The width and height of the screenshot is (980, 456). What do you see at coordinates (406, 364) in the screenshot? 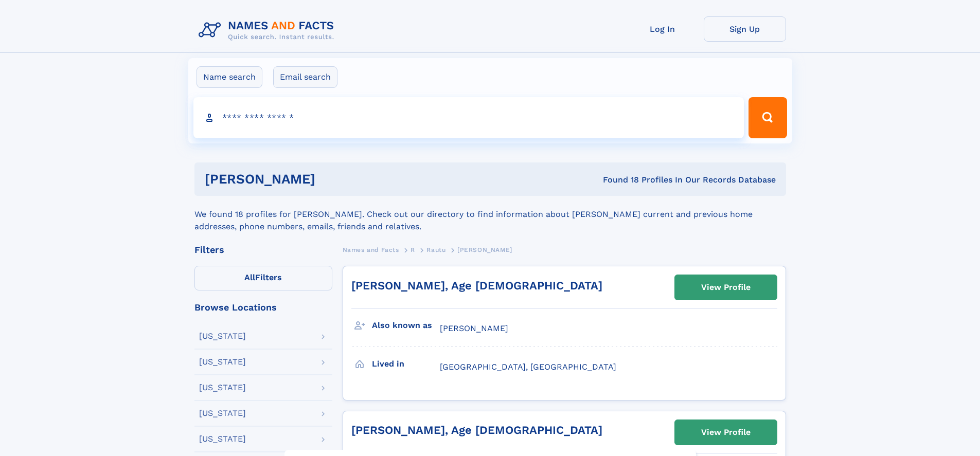
I see `h3: Lived in` at bounding box center [406, 364].